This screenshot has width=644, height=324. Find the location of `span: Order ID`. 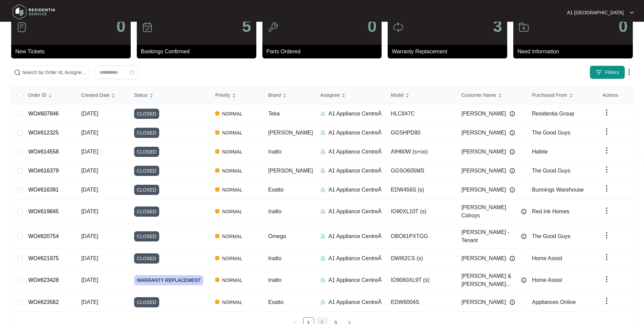

span: Order ID is located at coordinates (37, 95).